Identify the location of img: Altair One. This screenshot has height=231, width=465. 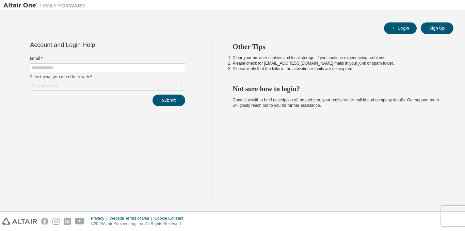
(46, 5).